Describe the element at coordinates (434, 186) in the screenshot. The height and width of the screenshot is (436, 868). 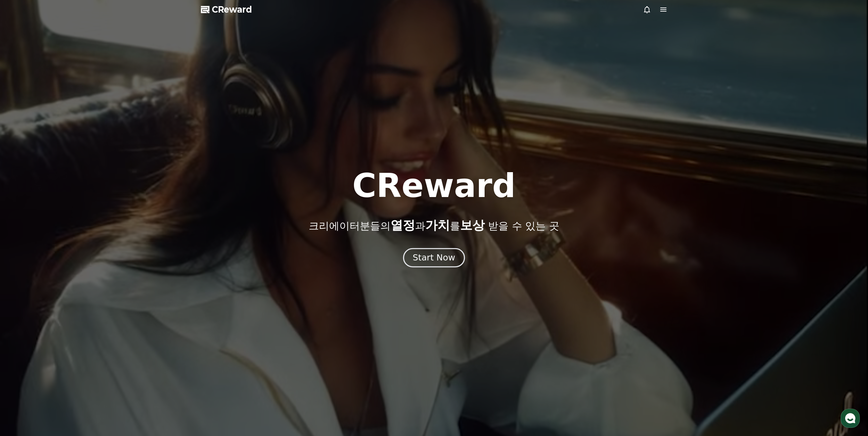
I see `h1: CReward` at that location.